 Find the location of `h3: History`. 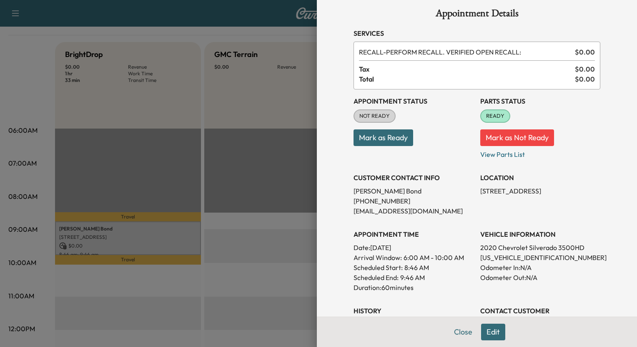

h3: History is located at coordinates (413, 311).